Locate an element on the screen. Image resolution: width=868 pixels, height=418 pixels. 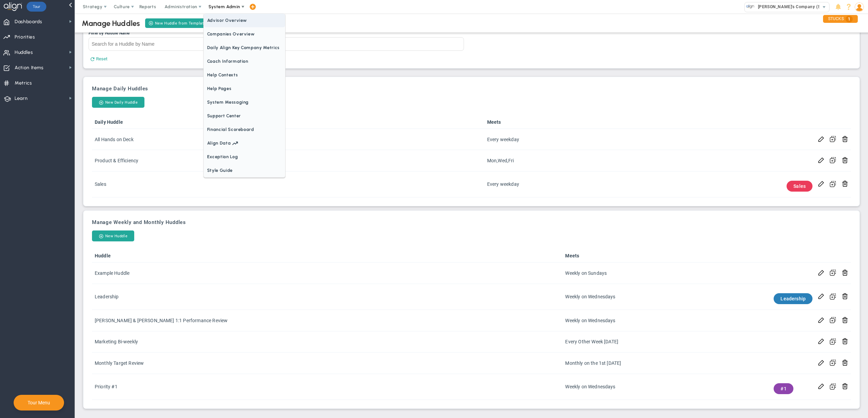
td: Priority #1 is located at coordinates (327, 387).